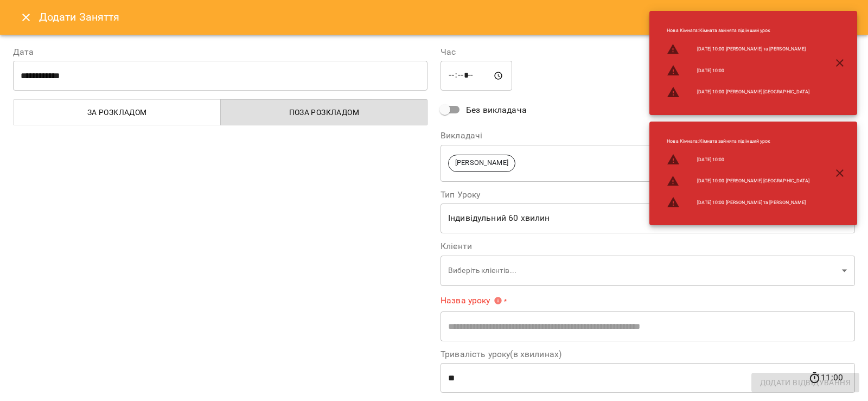  What do you see at coordinates (647, 270) in the screenshot?
I see `div: Виберіть клієнтів...` at bounding box center [647, 270].